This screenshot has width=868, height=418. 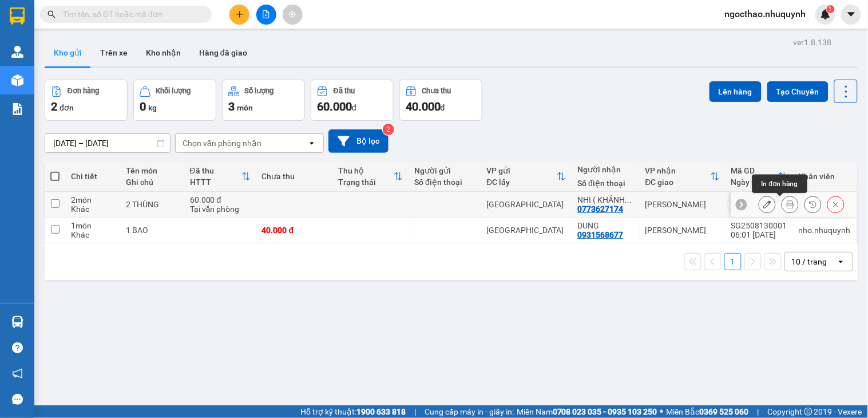 What do you see at coordinates (152, 230) in the screenshot?
I see `div: 1 BAO` at bounding box center [152, 230].